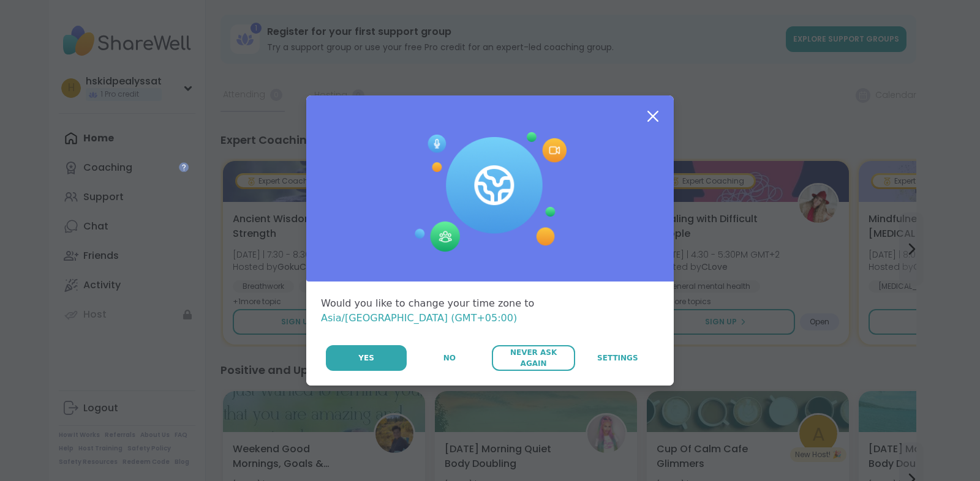  What do you see at coordinates (366, 358) in the screenshot?
I see `span: Yes` at bounding box center [366, 358].